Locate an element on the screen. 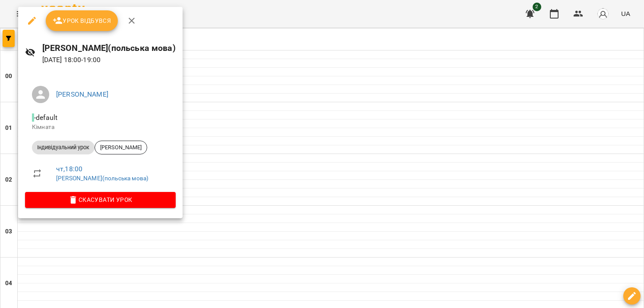 The height and width of the screenshot is (308, 644). button: Скасувати Урок is located at coordinates (100, 200).